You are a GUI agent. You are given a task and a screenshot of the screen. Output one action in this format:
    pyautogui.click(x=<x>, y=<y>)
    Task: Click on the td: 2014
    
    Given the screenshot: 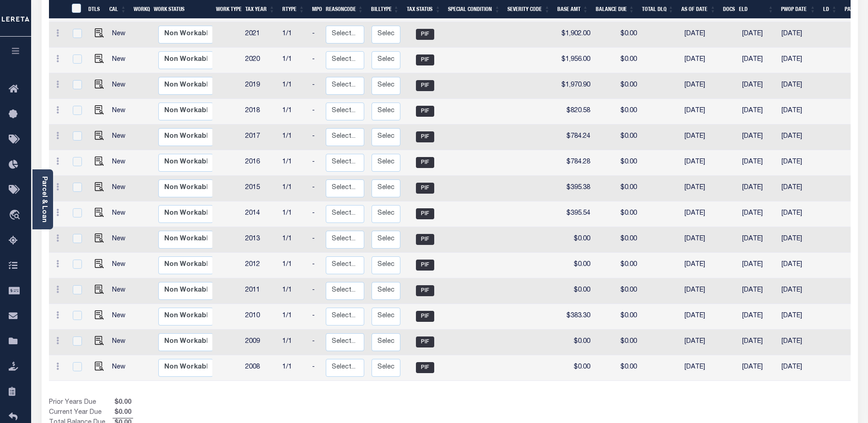 What is the action you would take?
    pyautogui.click(x=260, y=214)
    